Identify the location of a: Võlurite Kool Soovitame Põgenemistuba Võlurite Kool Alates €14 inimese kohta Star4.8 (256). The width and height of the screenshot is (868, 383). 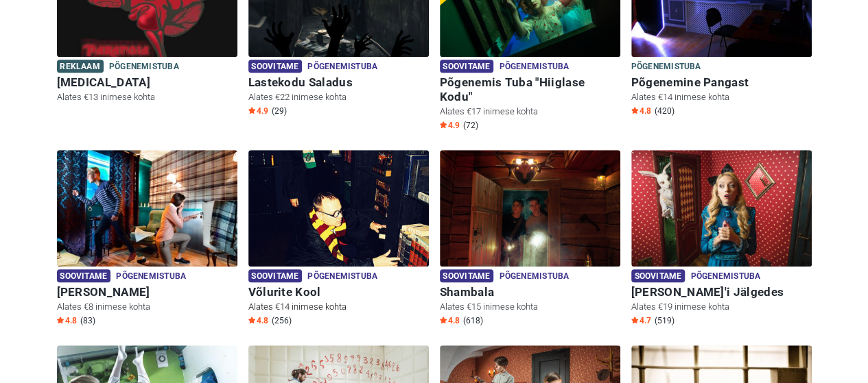
(339, 239).